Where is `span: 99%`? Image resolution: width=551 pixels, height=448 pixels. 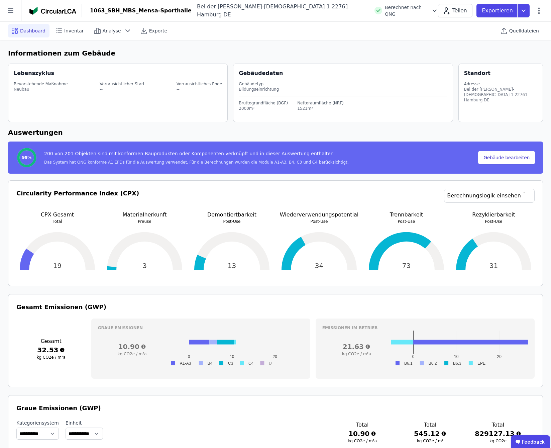 span: 99% is located at coordinates (27, 158).